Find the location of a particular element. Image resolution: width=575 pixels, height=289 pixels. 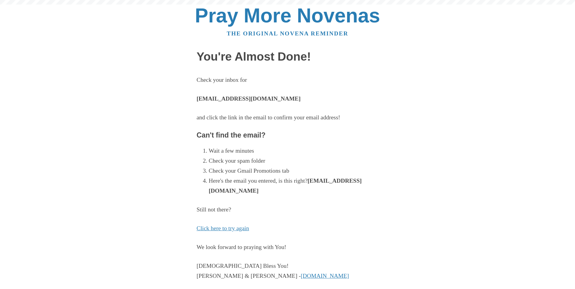

li: Here's the email you entered, is this right? is located at coordinates (293, 186).